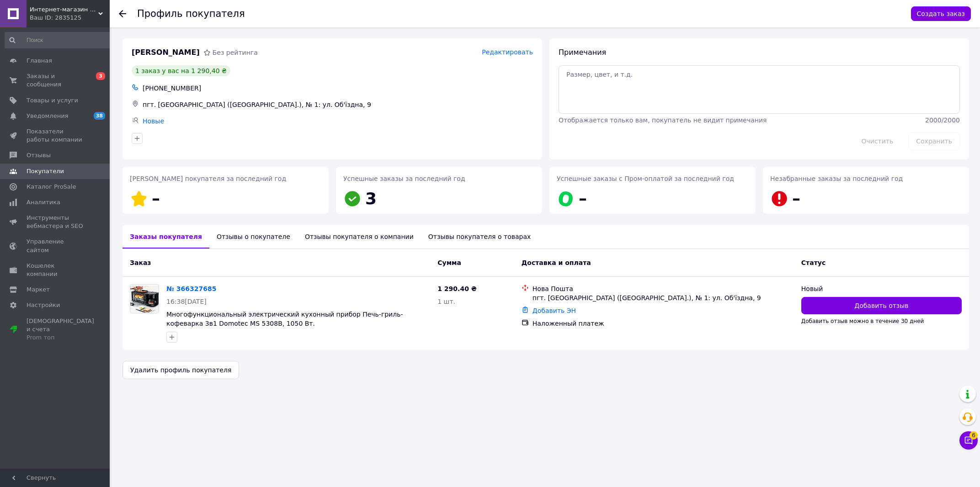  Describe the element at coordinates (554, 310) in the screenshot. I see `a: Добавить ЭН` at that location.